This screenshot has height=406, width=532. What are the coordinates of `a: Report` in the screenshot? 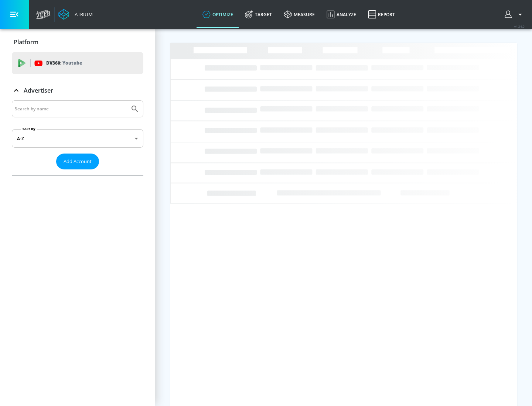 It's located at (381, 14).